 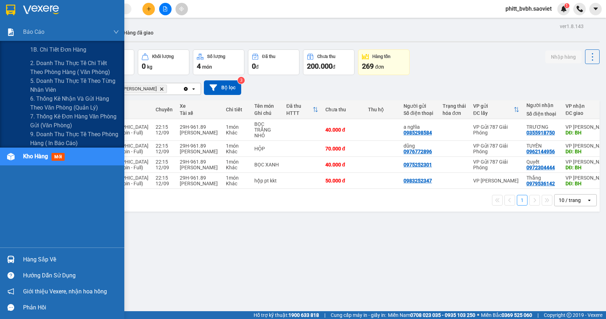 I want to click on th: Toggle SortBy, so click(x=302, y=109).